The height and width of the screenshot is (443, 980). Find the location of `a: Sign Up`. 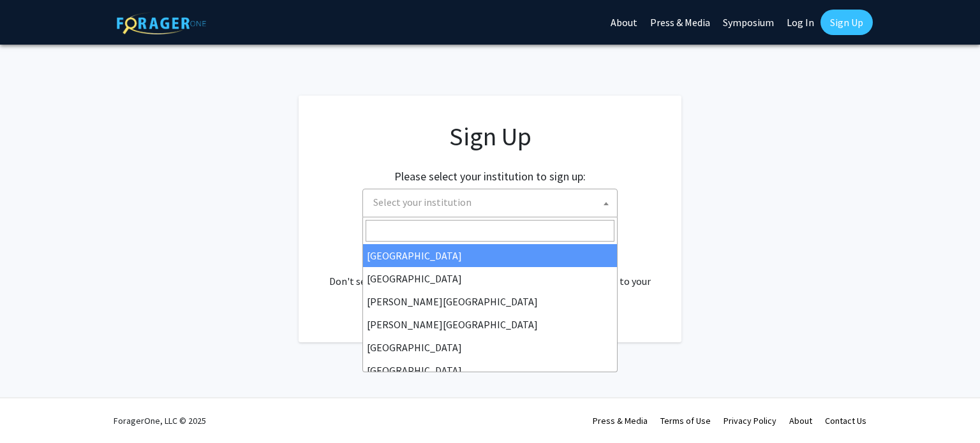

a: Sign Up is located at coordinates (846, 22).